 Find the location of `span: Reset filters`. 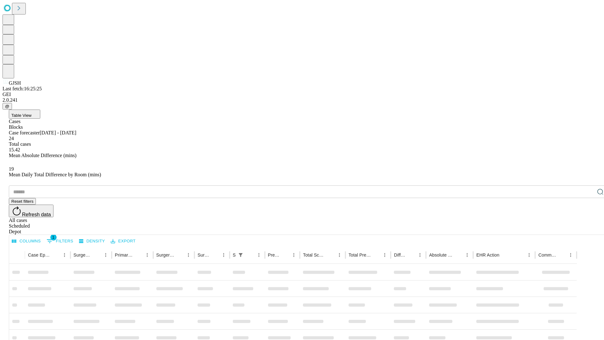

span: Reset filters is located at coordinates (22, 201).